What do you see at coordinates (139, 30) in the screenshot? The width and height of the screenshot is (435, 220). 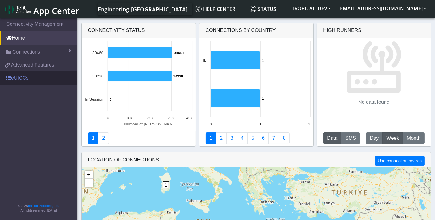 I see `div: Connectivity status` at bounding box center [139, 30].